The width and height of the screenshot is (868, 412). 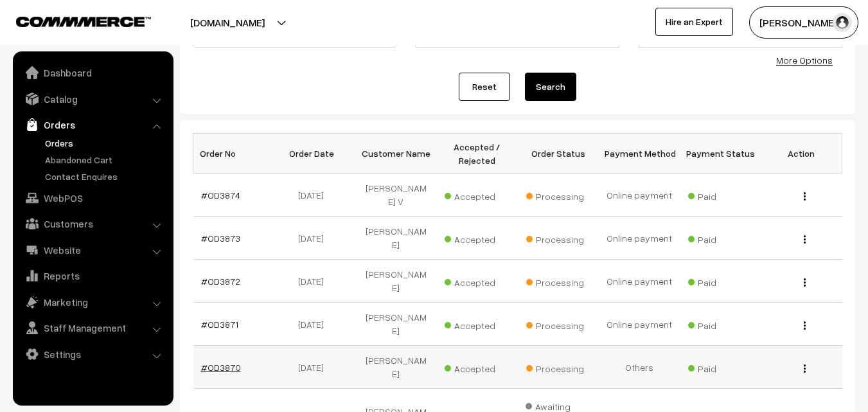 What do you see at coordinates (801, 153) in the screenshot?
I see `th: Action` at bounding box center [801, 153].